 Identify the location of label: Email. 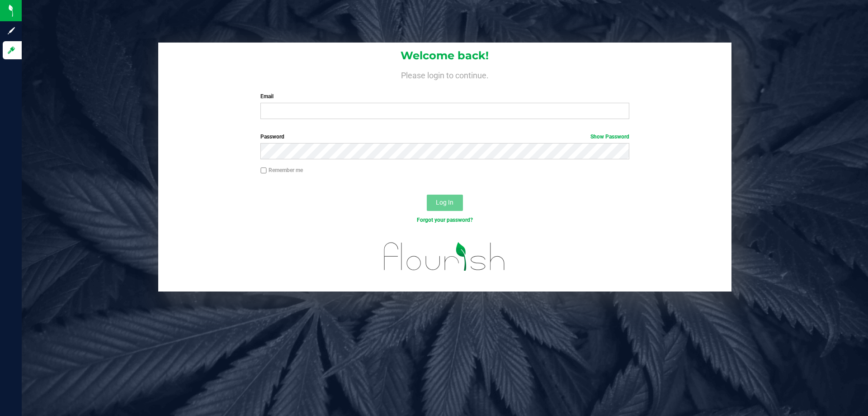
(444, 97).